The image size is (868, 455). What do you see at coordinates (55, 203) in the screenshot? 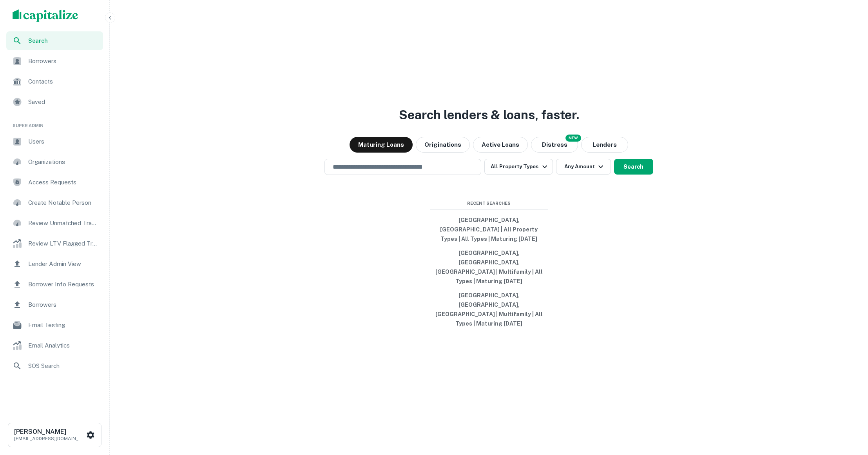
I see `a: Create Notable Person` at bounding box center [55, 203].